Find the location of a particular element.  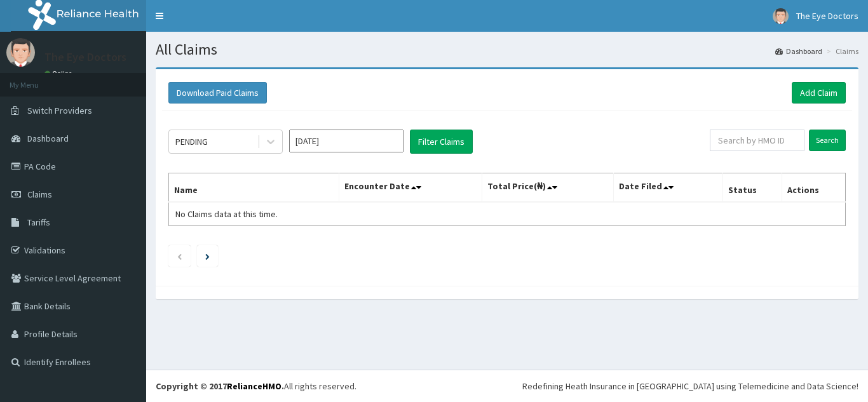

div: PENDING is located at coordinates (191, 142).